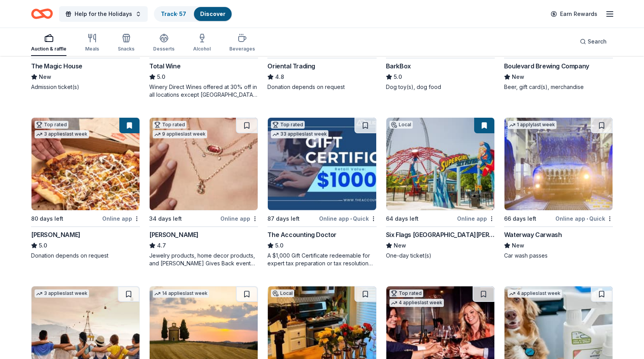 This screenshot has height=359, width=644. Describe the element at coordinates (291, 66) in the screenshot. I see `div: Oriental Trading` at that location.